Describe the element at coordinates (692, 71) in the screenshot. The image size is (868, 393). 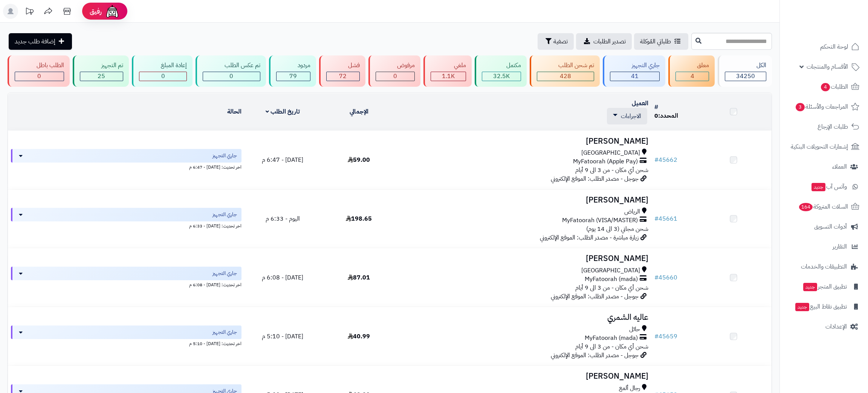
I see `a: معلق 4` at that location.